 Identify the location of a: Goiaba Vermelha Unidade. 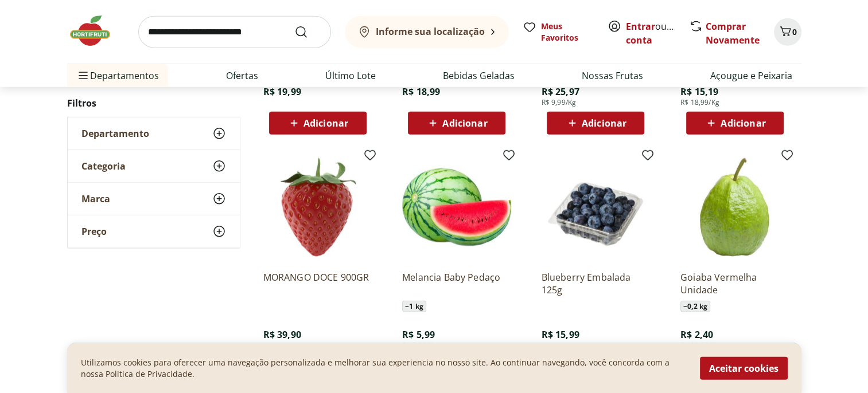
(734, 284).